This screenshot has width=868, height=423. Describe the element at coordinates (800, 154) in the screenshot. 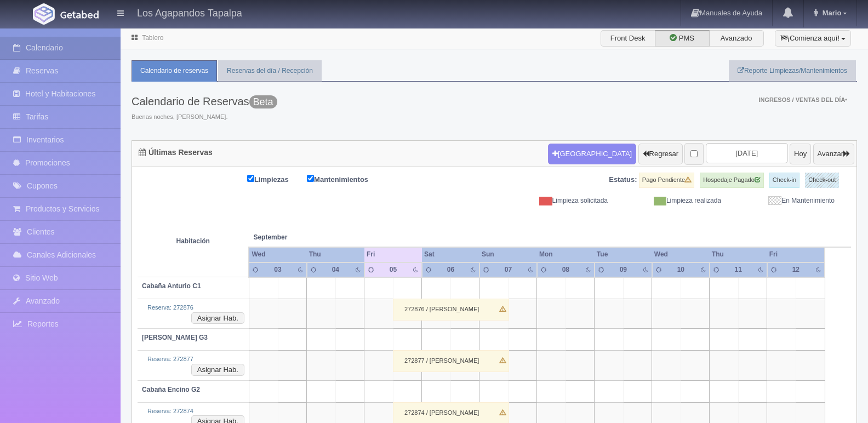

I see `button: Hoy` at that location.